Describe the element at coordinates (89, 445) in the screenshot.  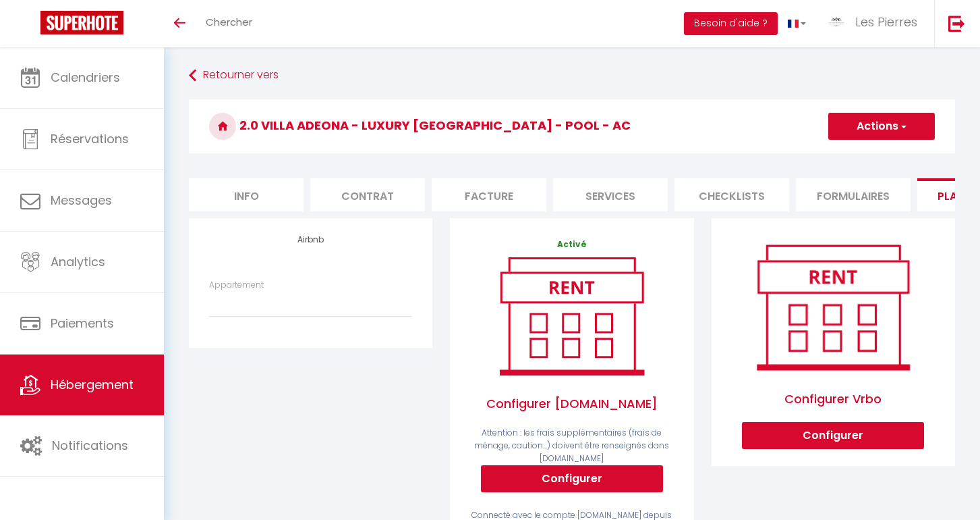
I see `span: Notifications` at that location.